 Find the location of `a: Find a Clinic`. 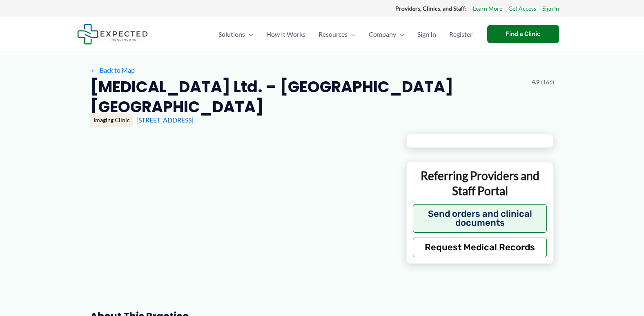

a: Find a Clinic is located at coordinates (524, 34).